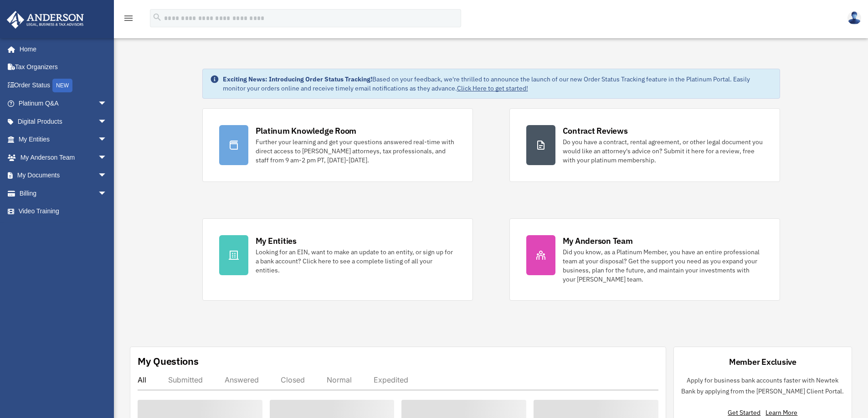 The width and height of the screenshot is (868, 418). I want to click on div: Based on your feedback, we're thrilled to announce the launch of our new Order Status Tracking fe..., so click(498, 84).